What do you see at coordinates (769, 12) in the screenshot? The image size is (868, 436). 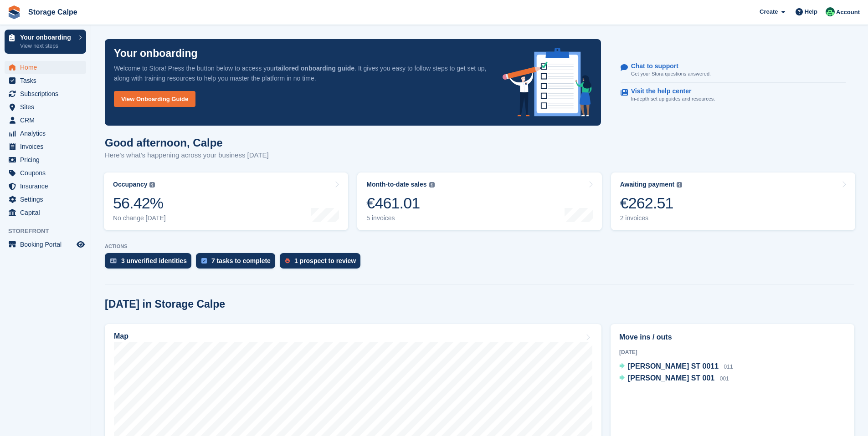 I see `span: Create` at bounding box center [769, 12].